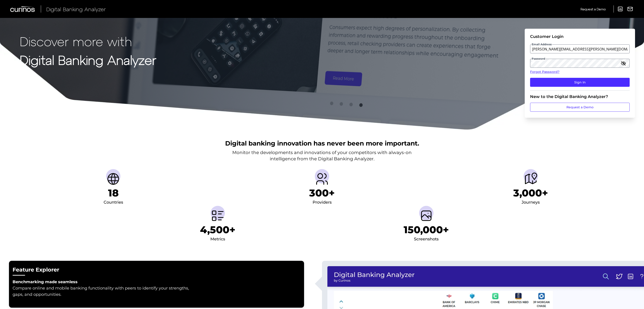 This screenshot has width=644, height=309. I want to click on img: Journeys, so click(531, 179).